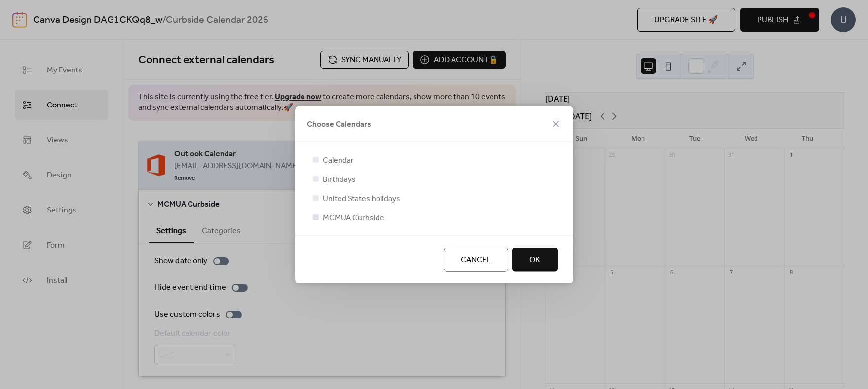 The height and width of the screenshot is (389, 868). I want to click on span: MCMUA Curbside, so click(354, 218).